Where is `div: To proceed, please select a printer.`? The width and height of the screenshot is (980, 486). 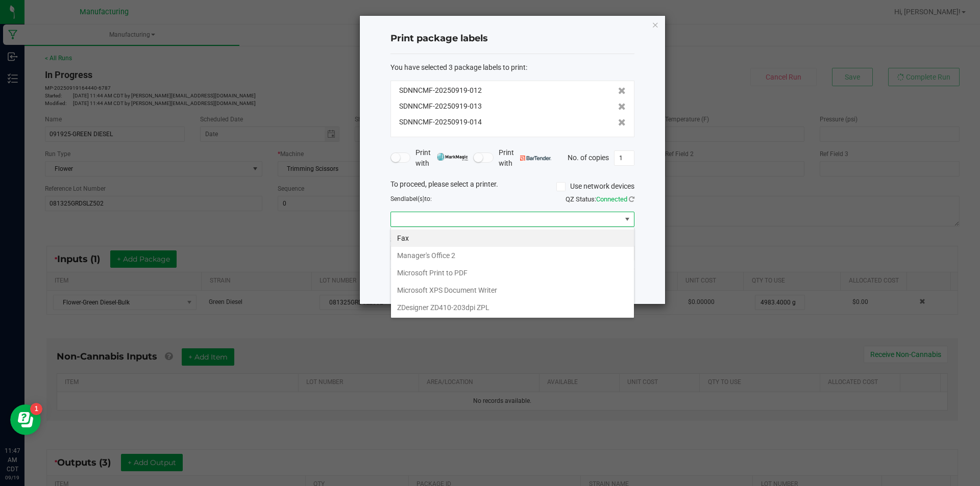 div: To proceed, please select a printer. is located at coordinates (512, 186).